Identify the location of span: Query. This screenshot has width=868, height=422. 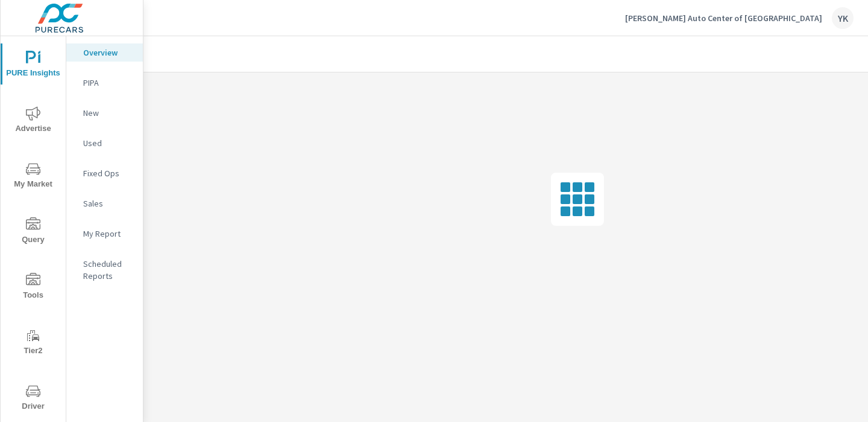
(33, 232).